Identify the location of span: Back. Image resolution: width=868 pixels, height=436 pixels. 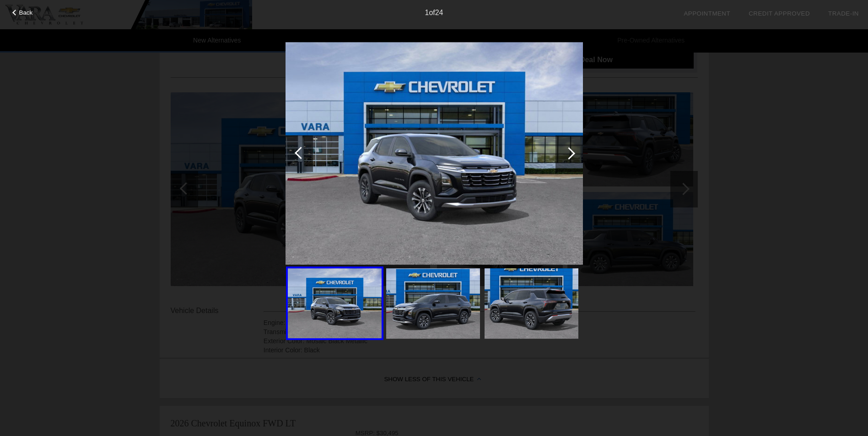
(26, 12).